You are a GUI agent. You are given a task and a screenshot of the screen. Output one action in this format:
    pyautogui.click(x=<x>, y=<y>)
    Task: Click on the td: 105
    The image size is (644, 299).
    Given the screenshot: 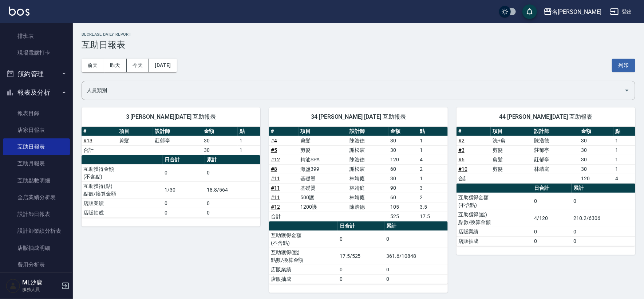 What is the action you would take?
    pyautogui.click(x=403, y=207)
    